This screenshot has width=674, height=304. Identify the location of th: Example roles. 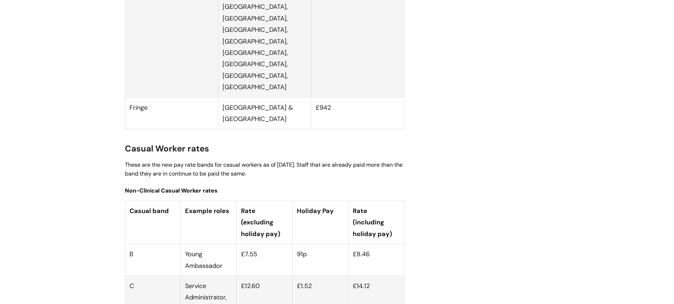
(209, 222).